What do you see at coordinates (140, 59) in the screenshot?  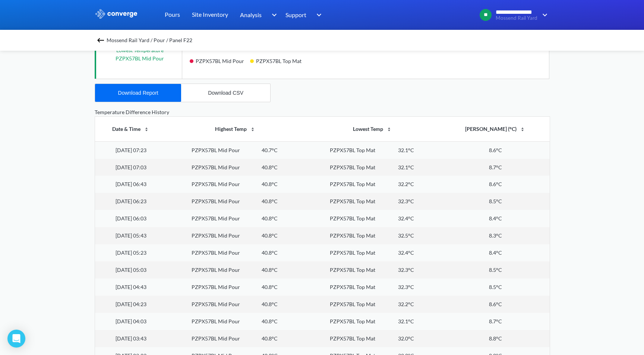 I see `p: PZPX57BL Mid Pour` at bounding box center [140, 59].